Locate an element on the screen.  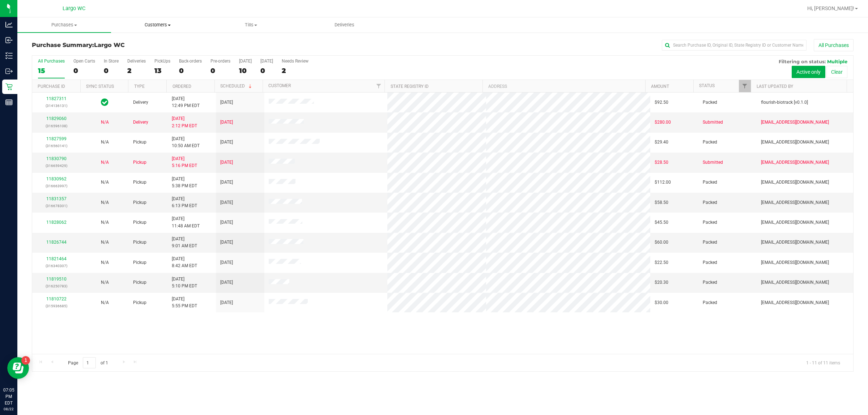
th: Address is located at coordinates (564, 86).